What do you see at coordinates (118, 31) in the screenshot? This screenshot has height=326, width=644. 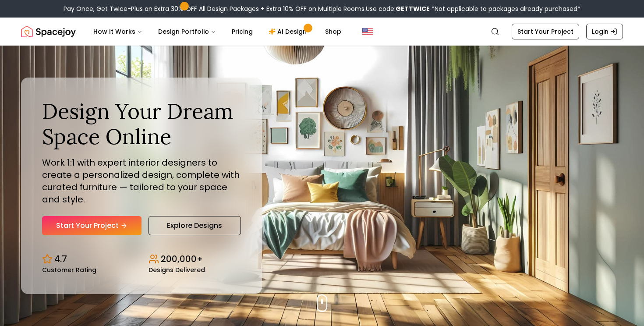 I see `button: How It Works` at bounding box center [118, 31].